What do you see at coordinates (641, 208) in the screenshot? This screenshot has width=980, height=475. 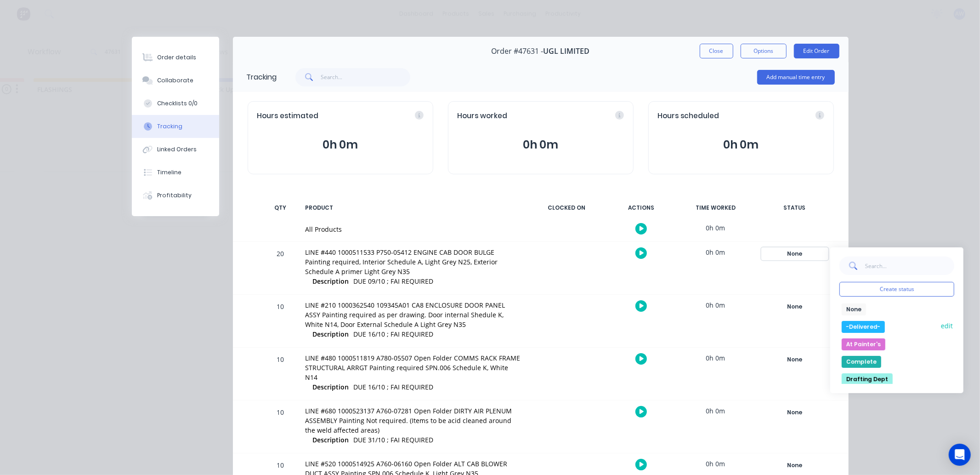 I see `div: ACTIONS` at bounding box center [641, 208].